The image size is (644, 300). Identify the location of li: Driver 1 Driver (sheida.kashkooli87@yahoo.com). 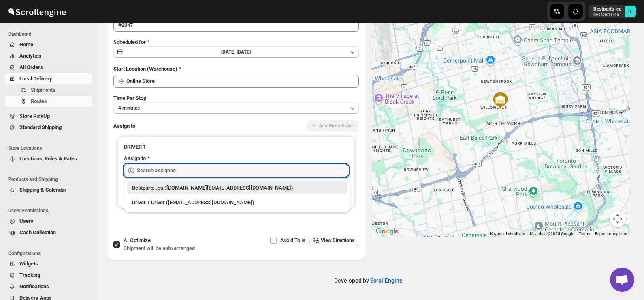
(237, 201).